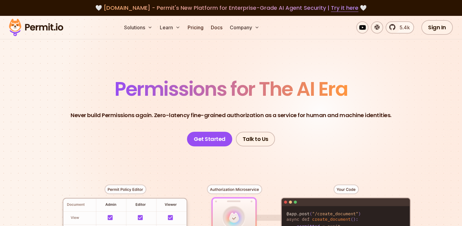  What do you see at coordinates (244, 27) in the screenshot?
I see `button: Company` at bounding box center [244, 27].